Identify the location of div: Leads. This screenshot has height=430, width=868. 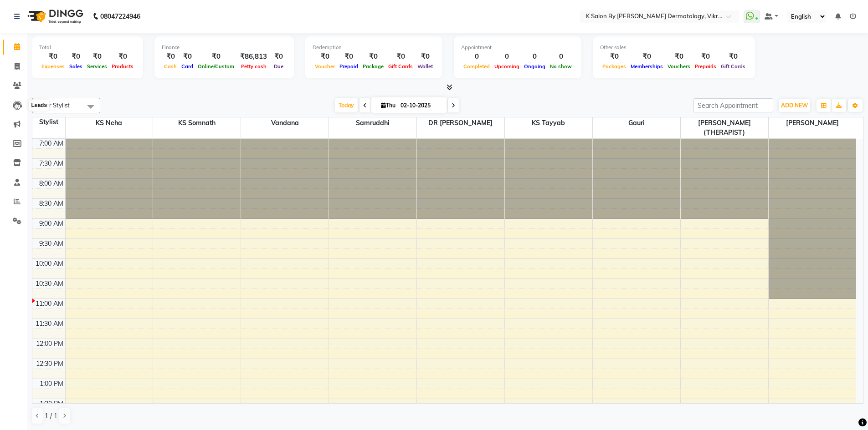
(39, 105).